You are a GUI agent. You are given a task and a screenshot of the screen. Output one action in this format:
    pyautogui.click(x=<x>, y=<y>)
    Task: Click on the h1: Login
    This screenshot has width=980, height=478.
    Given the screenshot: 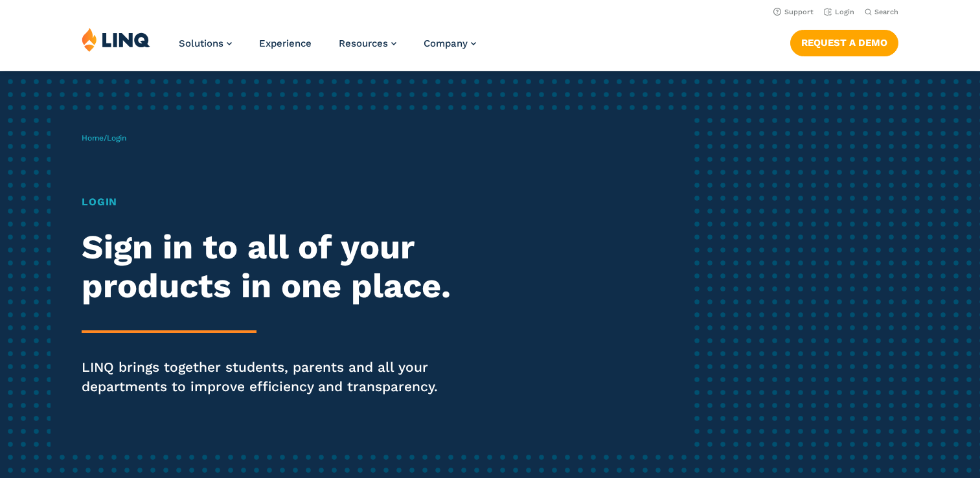 What is the action you would take?
    pyautogui.click(x=270, y=202)
    